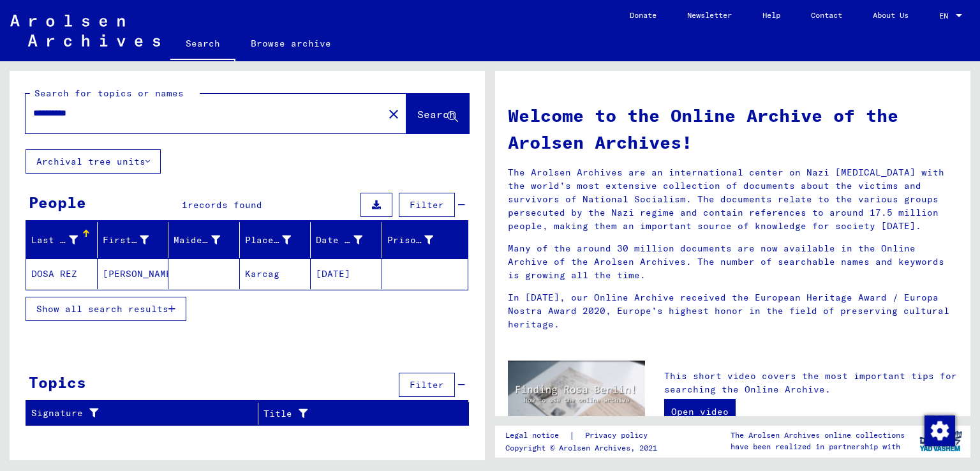 The image size is (980, 471). I want to click on button: Archival tree units, so click(93, 162).